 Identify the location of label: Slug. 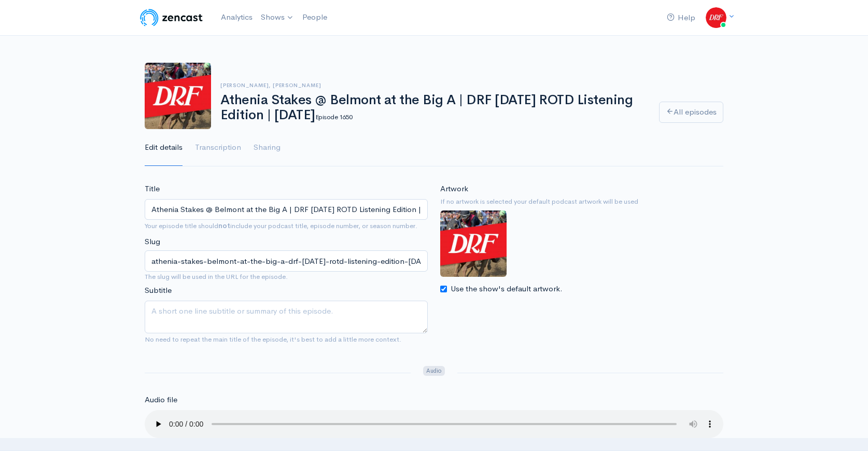
(152, 241).